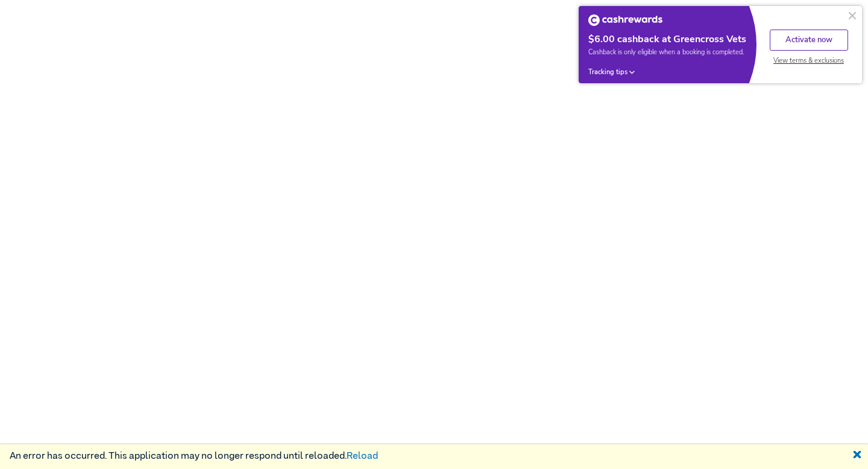  What do you see at coordinates (809, 40) in the screenshot?
I see `button: Activate now` at bounding box center [809, 40].